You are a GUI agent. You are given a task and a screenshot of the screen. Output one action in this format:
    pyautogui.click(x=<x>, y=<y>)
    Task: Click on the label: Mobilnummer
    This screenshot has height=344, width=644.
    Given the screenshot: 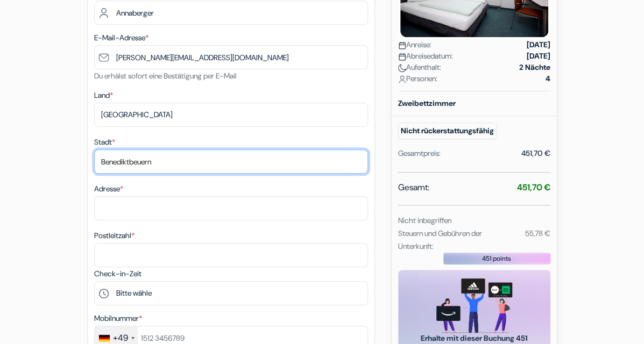 What is the action you would take?
    pyautogui.click(x=118, y=318)
    